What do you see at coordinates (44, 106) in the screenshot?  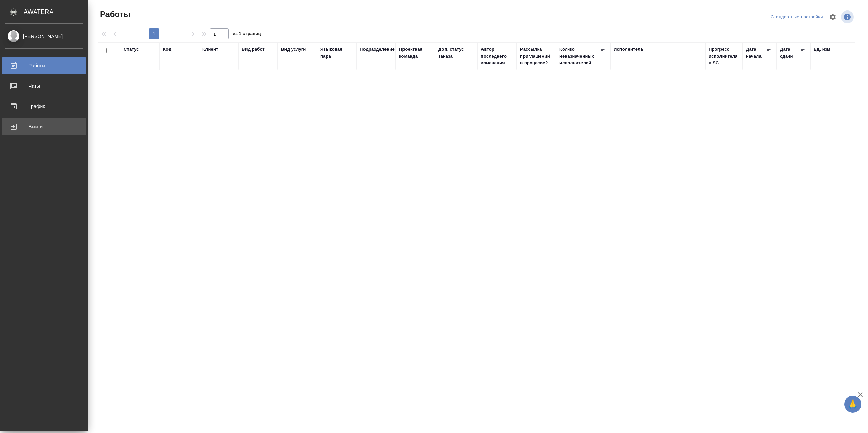 I see `a: График` at bounding box center [44, 106].